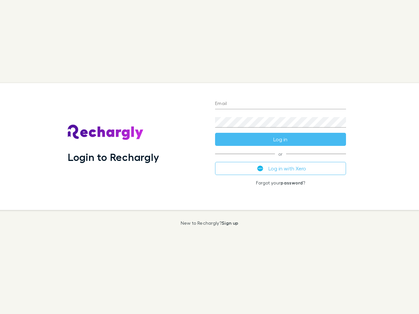 The width and height of the screenshot is (419, 314). I want to click on button: Log in with Xero, so click(281, 169).